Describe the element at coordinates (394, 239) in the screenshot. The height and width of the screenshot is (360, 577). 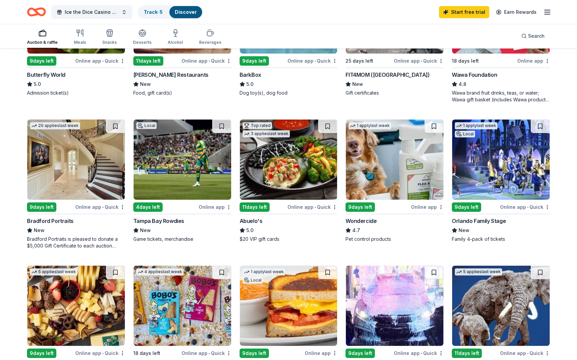
I see `div: Pet control products` at that location.